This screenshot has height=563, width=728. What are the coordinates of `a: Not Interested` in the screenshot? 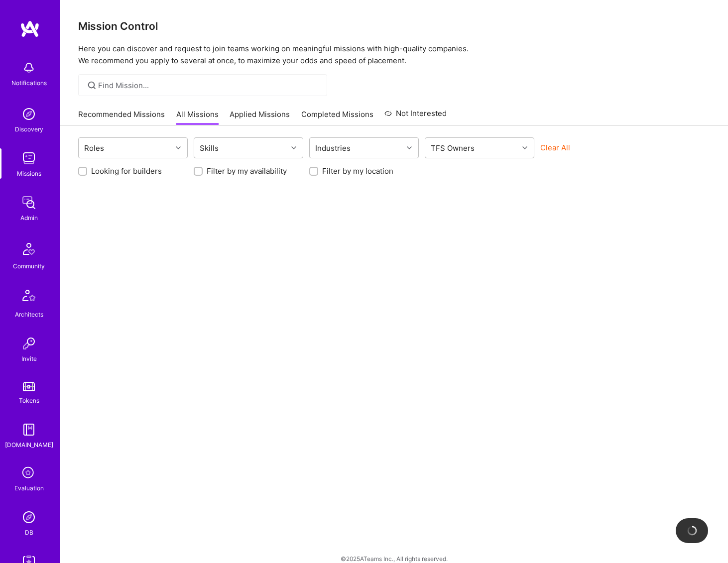 It's located at (415, 116).